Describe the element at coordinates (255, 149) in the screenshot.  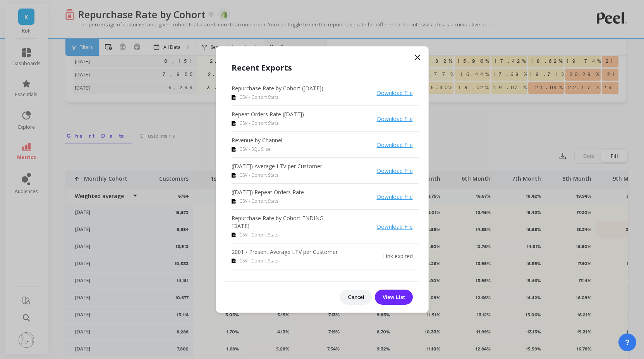
I see `span: CSV - SQL Slice` at that location.